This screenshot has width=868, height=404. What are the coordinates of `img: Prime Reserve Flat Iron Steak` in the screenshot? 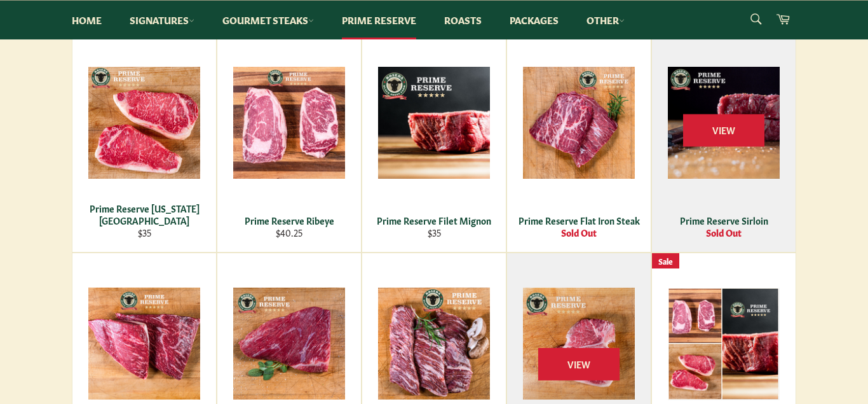 It's located at (579, 123).